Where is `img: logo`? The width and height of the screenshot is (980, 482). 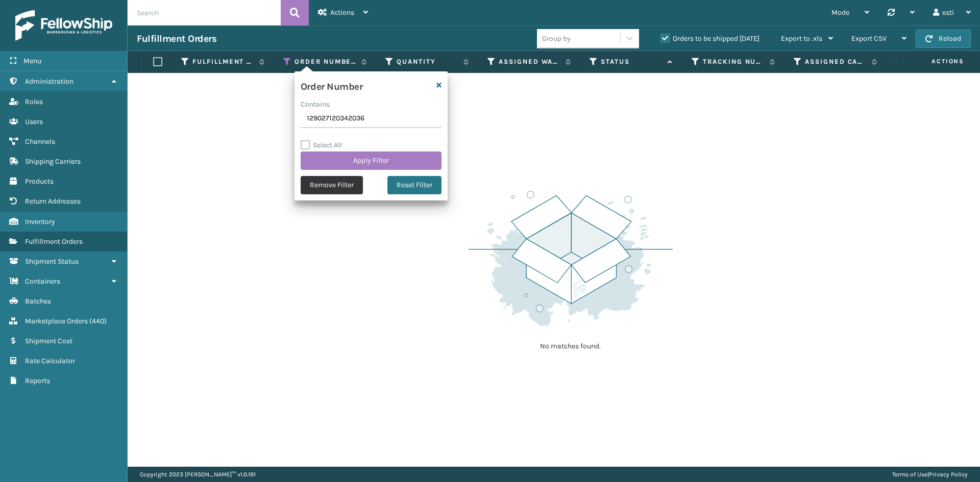 img: logo is located at coordinates (64, 26).